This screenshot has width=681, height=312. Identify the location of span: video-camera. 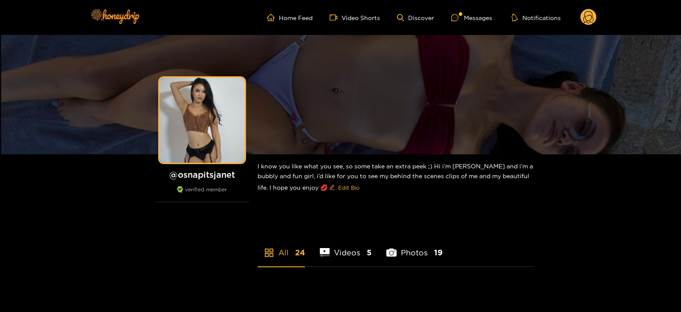
(335, 17).